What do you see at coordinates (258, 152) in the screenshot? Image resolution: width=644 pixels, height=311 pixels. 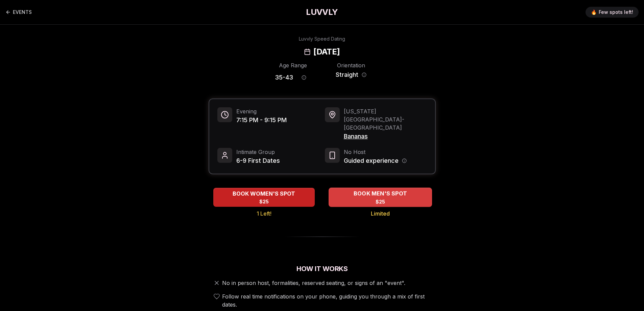 I see `span: Intimate Group` at bounding box center [258, 152].